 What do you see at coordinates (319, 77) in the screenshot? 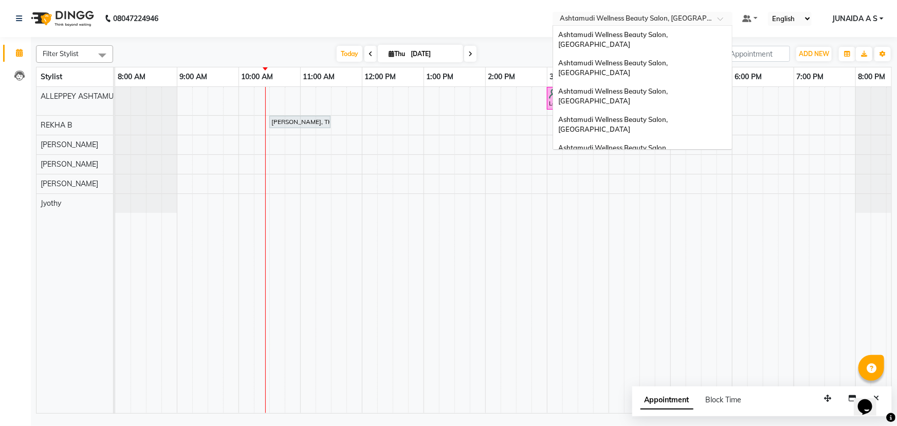
I see `a: 11:00 AM` at bounding box center [319, 77].